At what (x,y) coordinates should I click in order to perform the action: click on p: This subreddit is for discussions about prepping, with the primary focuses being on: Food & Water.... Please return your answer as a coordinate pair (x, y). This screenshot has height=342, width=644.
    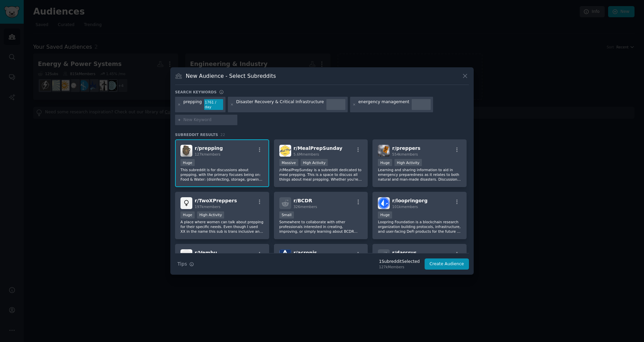
    Looking at the image, I should click on (222, 175).